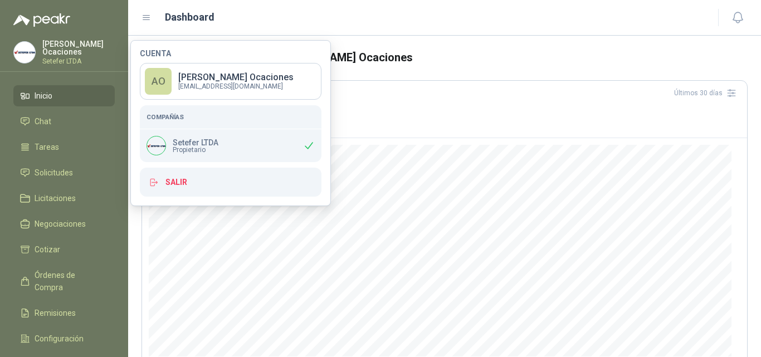 This screenshot has width=761, height=357. I want to click on a: Negociaciones, so click(64, 224).